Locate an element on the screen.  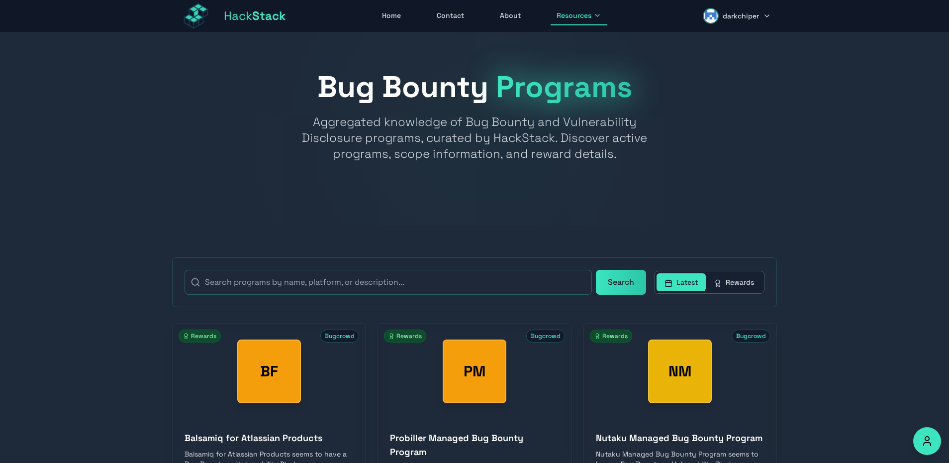
a: Home is located at coordinates (392, 16).